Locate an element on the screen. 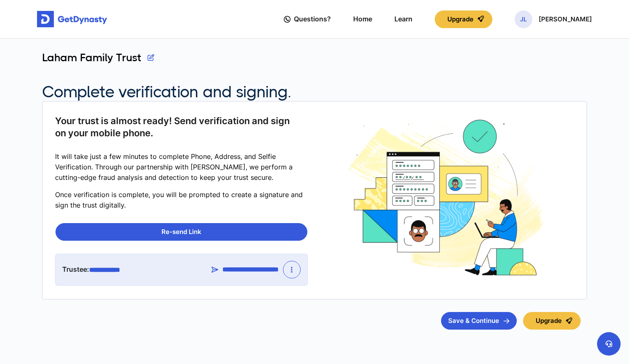 Image resolution: width=629 pixels, height=364 pixels. a: Learn is located at coordinates (403, 19).